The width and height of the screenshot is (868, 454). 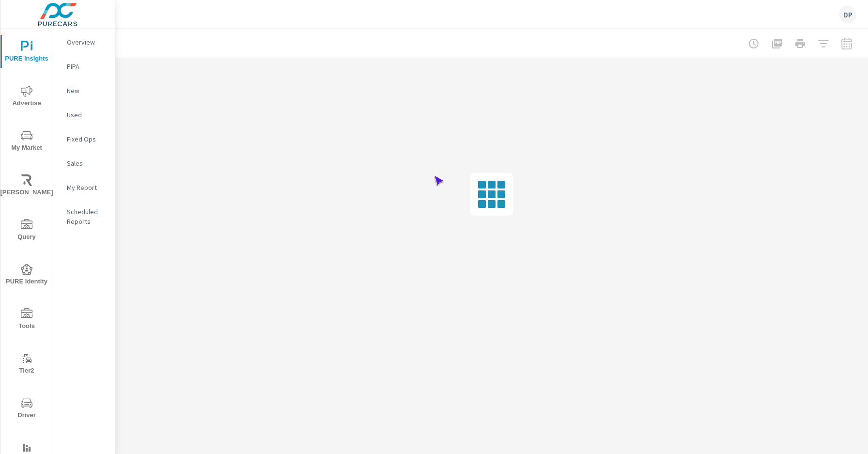 What do you see at coordinates (26, 97) in the screenshot?
I see `span: Advertise` at bounding box center [26, 97].